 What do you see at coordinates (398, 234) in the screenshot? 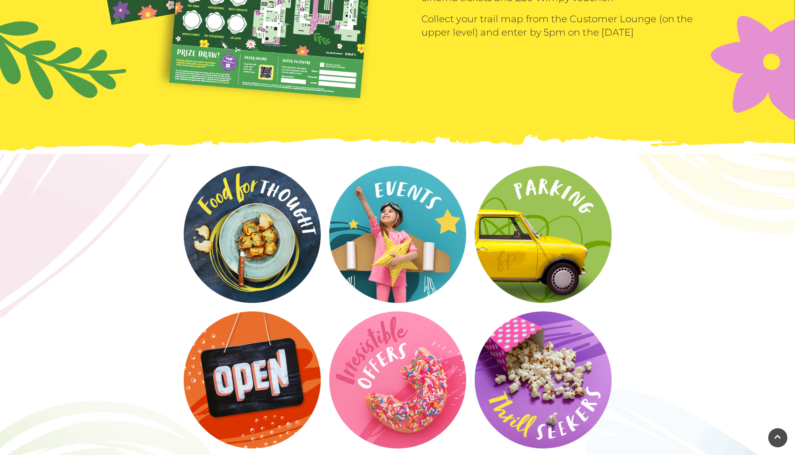
I see `img: Events at Festival Place` at bounding box center [398, 234].